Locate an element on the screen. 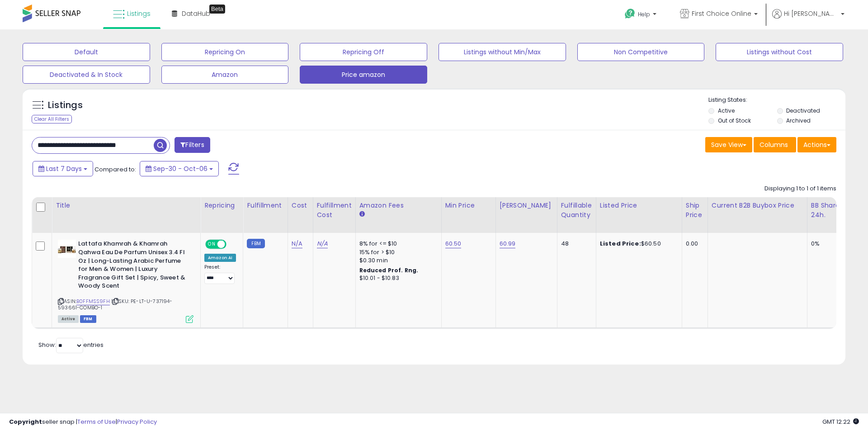 Image resolution: width=868 pixels, height=431 pixels. small: Amazon Fees. is located at coordinates (362, 214).